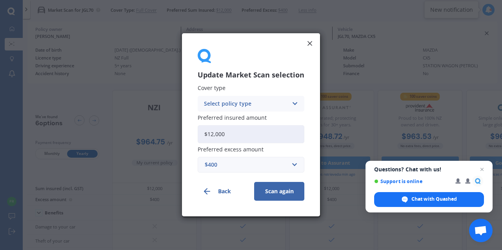 The width and height of the screenshot is (502, 250). Describe the element at coordinates (251, 75) in the screenshot. I see `h3: Update Market Scan selection` at that location.